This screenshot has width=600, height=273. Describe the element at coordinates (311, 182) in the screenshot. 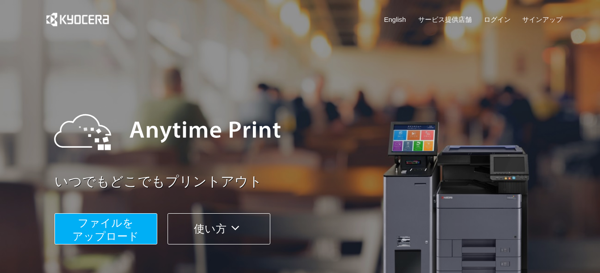

I see `a: いつでもどこでもプリントアウト` at that location.